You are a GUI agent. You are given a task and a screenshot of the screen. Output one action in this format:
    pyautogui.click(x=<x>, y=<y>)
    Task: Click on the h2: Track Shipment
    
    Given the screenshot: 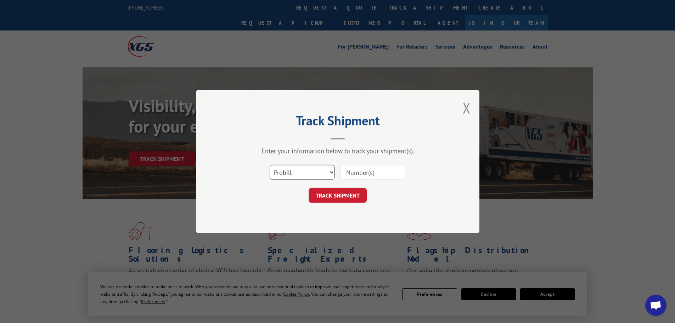 What is the action you would take?
    pyautogui.click(x=337, y=122)
    